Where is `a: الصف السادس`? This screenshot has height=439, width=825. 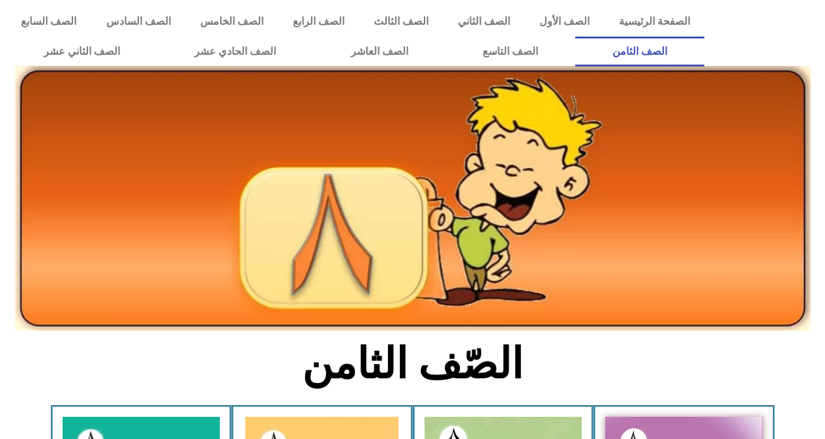
a: الصف السادس is located at coordinates (138, 22).